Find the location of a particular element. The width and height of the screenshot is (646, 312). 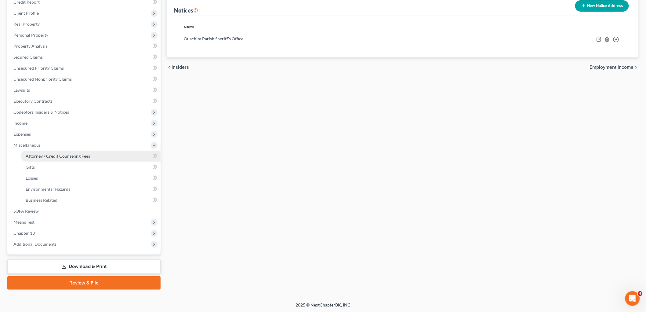

a: Unsecured Priority Claims is located at coordinates (85, 68).